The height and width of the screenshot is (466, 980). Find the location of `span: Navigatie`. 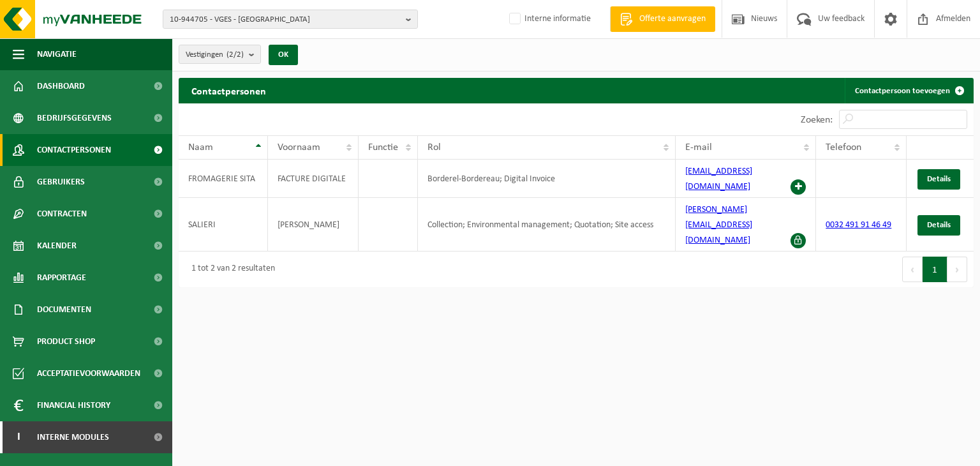

span: Navigatie is located at coordinates (57, 54).